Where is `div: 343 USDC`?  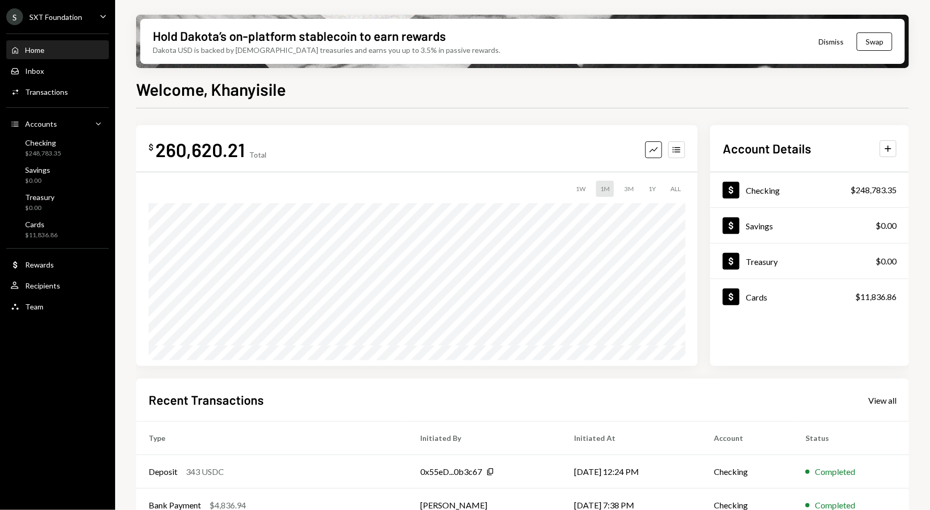
div: 343 USDC is located at coordinates (205, 472).